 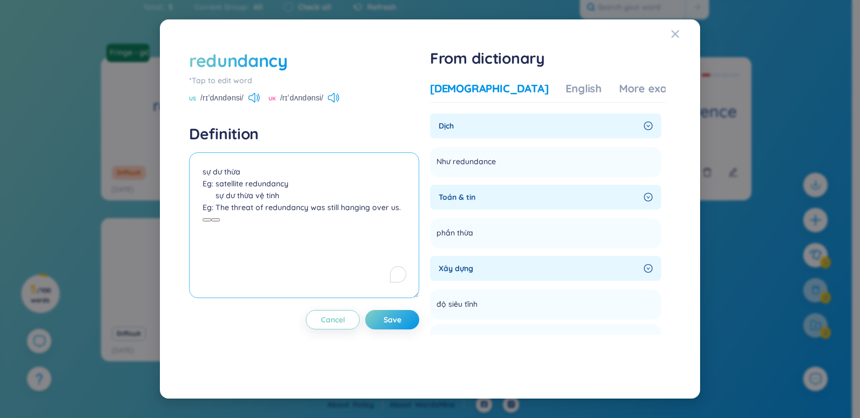 What do you see at coordinates (448, 339) in the screenshot?
I see `span: tính dư` at bounding box center [448, 339].